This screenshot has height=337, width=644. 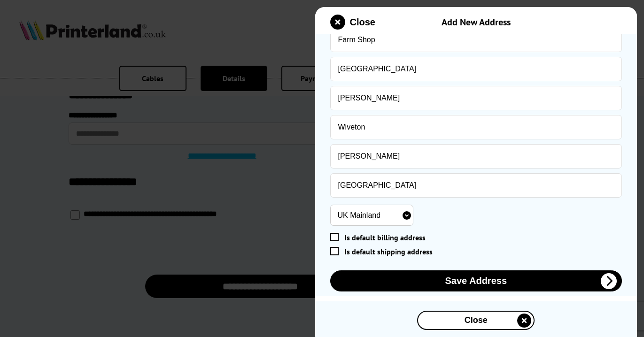 What do you see at coordinates (384, 238) in the screenshot?
I see `span: Is default billing address` at bounding box center [384, 238].